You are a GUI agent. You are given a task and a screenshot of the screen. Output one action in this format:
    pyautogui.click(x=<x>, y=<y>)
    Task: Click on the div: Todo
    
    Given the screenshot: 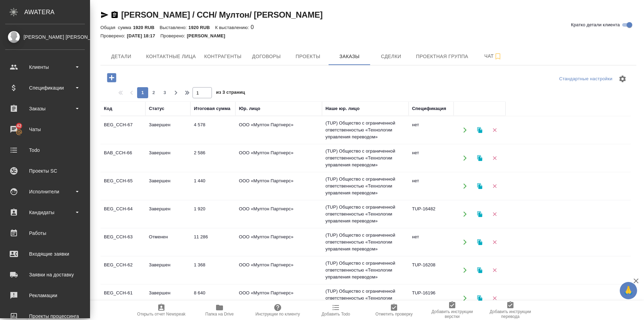 What is the action you would take?
    pyautogui.click(x=45, y=150)
    